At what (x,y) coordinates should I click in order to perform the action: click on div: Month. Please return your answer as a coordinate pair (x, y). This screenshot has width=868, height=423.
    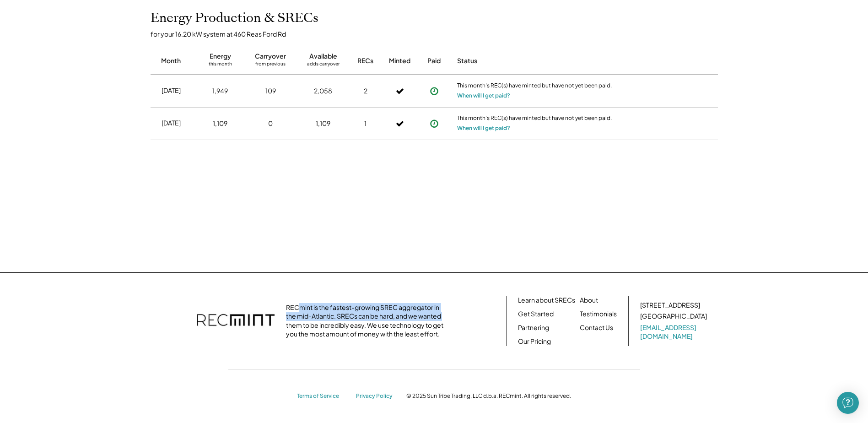
    Looking at the image, I should click on (171, 60).